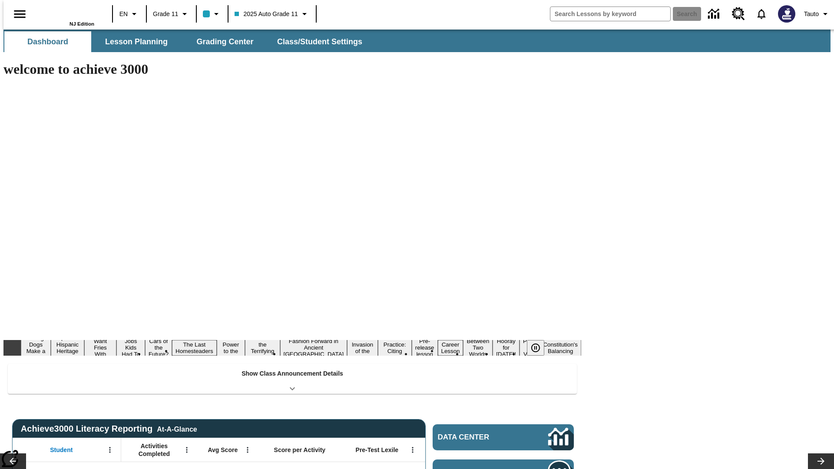  I want to click on div: Show Class Announcement Details, so click(292, 379).